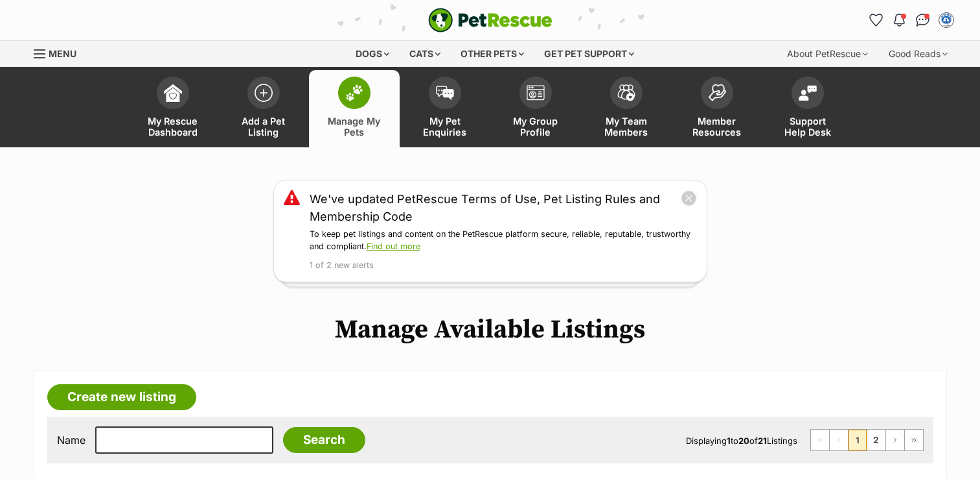 The width and height of the screenshot is (980, 479). I want to click on a: My Team Members, so click(627, 109).